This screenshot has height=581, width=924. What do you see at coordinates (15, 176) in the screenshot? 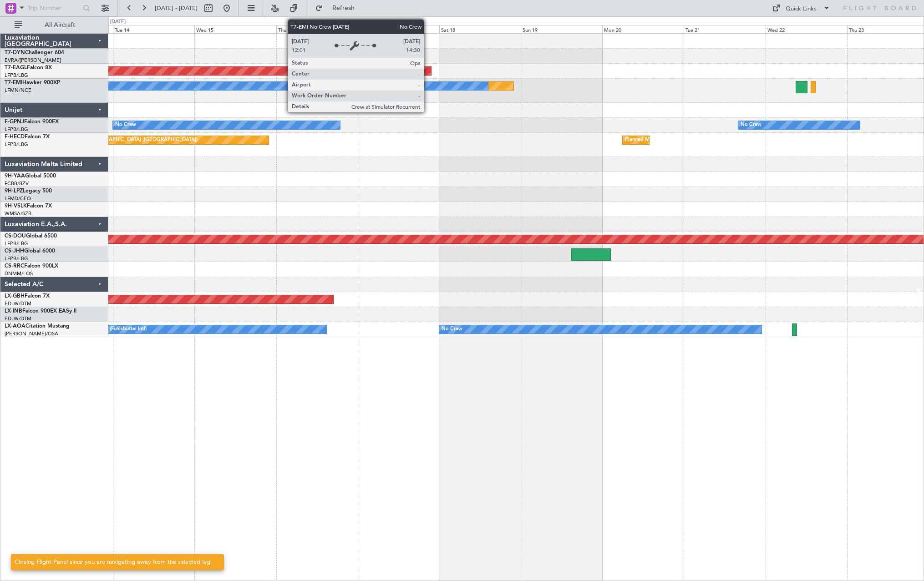
I see `span: 9H-YAA` at bounding box center [15, 176].